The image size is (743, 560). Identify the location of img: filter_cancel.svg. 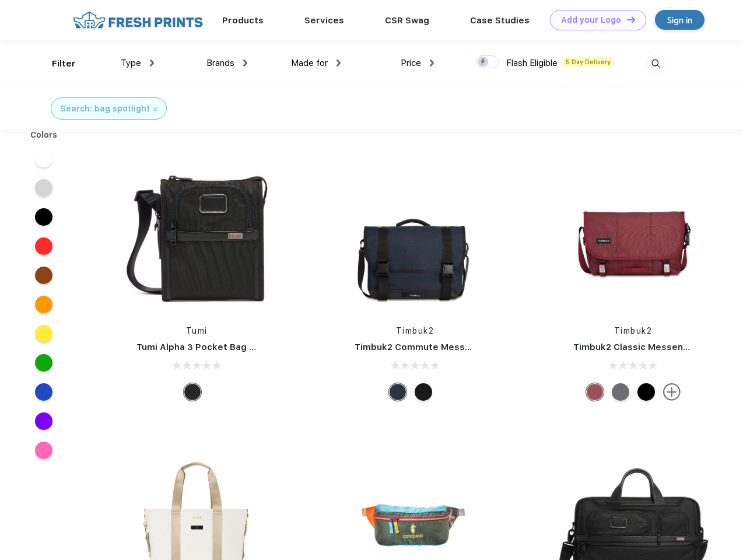
(155, 109).